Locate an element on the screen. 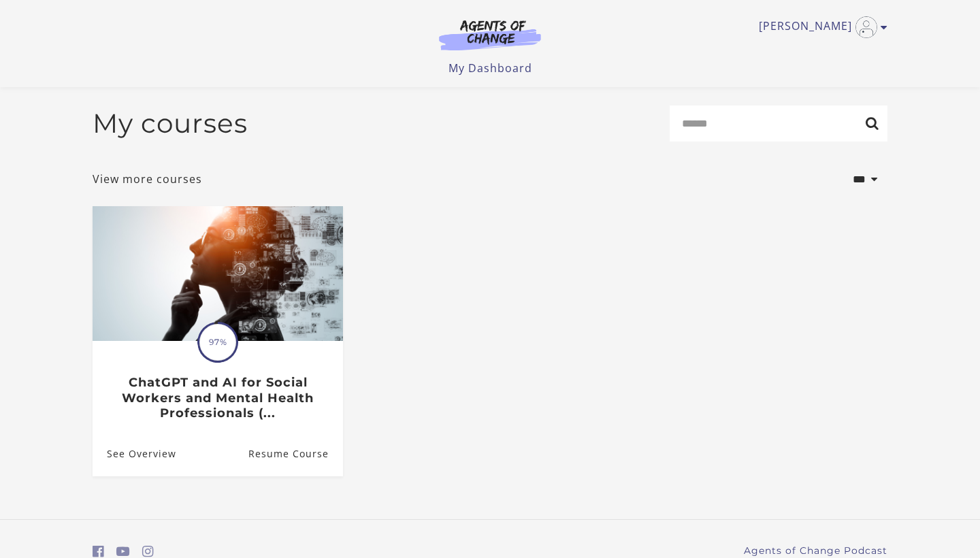 This screenshot has width=980, height=558. a: My Dashboard is located at coordinates (490, 68).